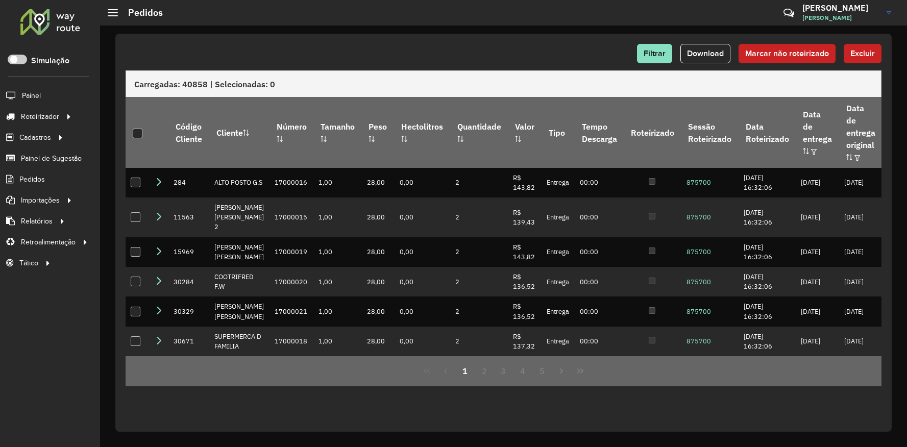  I want to click on th: Data de entrega, so click(817, 132).